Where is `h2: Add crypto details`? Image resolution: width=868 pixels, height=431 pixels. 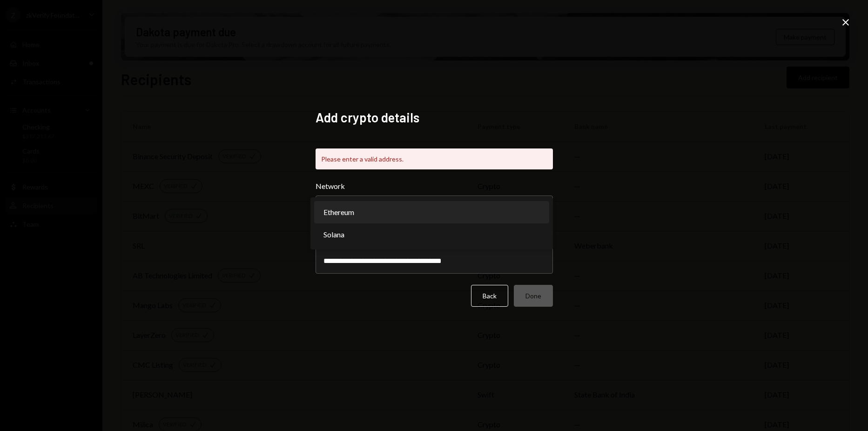 h2: Add crypto details is located at coordinates (434, 117).